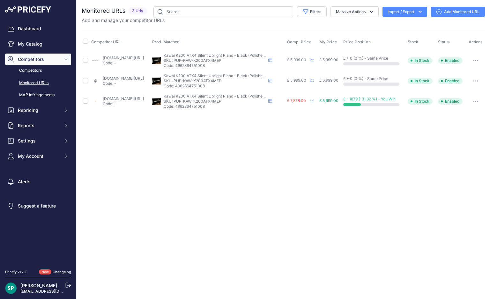 The height and width of the screenshot is (299, 490). Describe the element at coordinates (358, 42) in the screenshot. I see `button: Price Position` at that location.